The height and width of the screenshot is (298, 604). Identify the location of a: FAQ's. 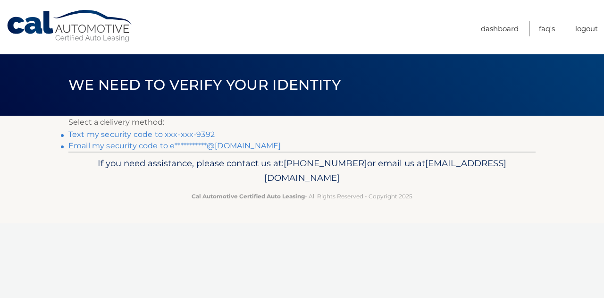
(547, 28).